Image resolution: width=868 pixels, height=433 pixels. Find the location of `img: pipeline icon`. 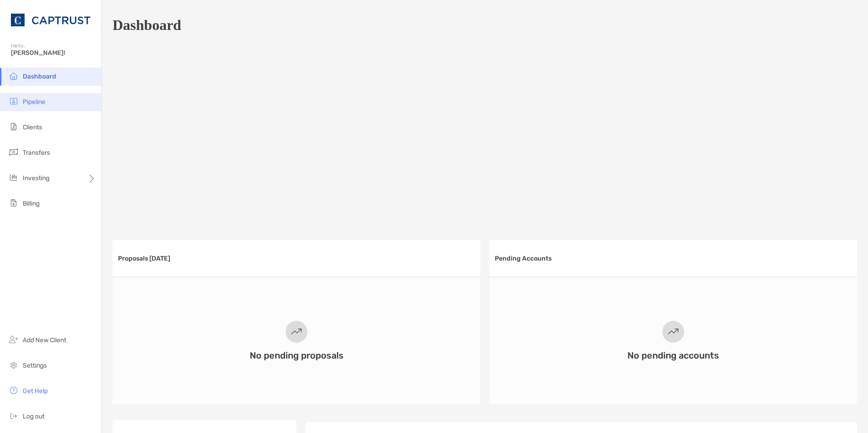

img: pipeline icon is located at coordinates (14, 101).